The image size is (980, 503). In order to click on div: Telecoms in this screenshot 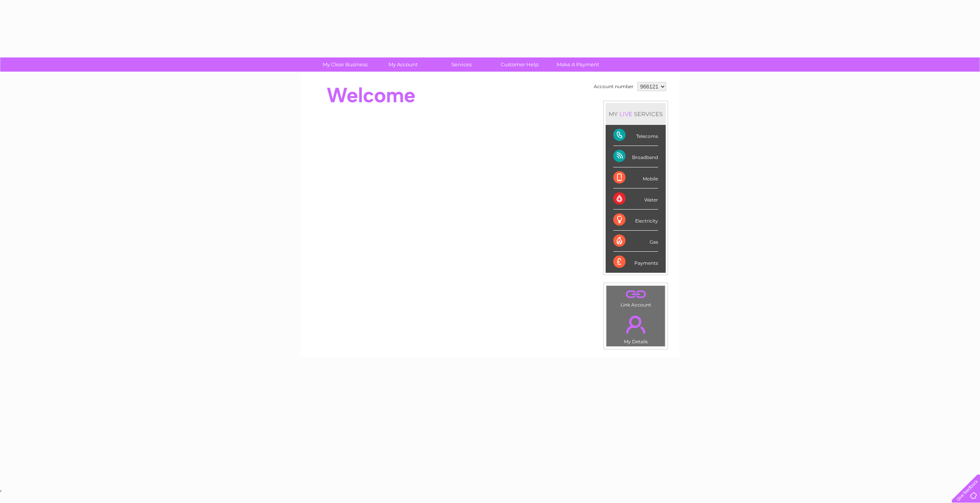, I will do `click(636, 135)`.